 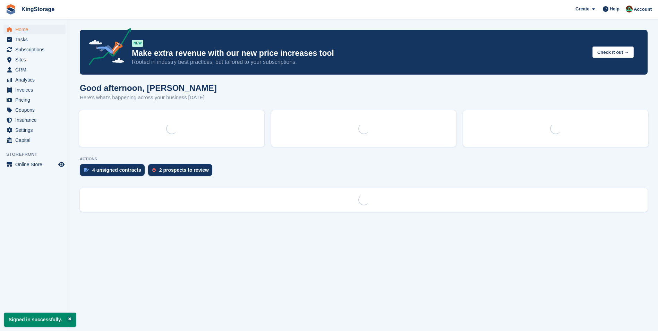 What do you see at coordinates (36, 60) in the screenshot?
I see `span: Sites` at bounding box center [36, 60].